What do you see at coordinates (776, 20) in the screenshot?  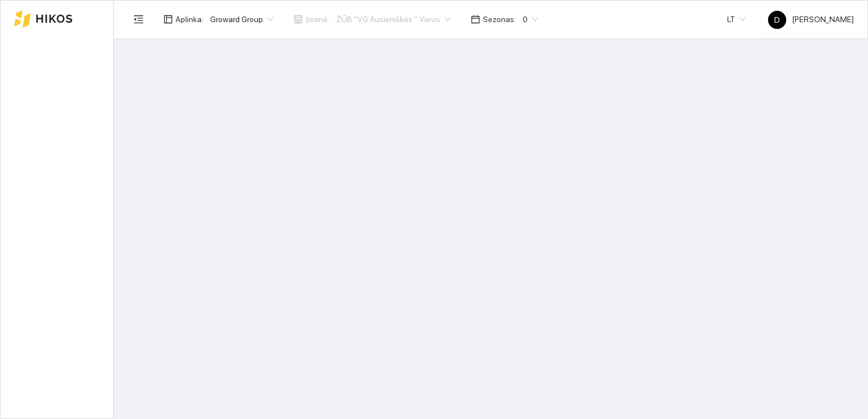 I see `span: D` at bounding box center [776, 20].